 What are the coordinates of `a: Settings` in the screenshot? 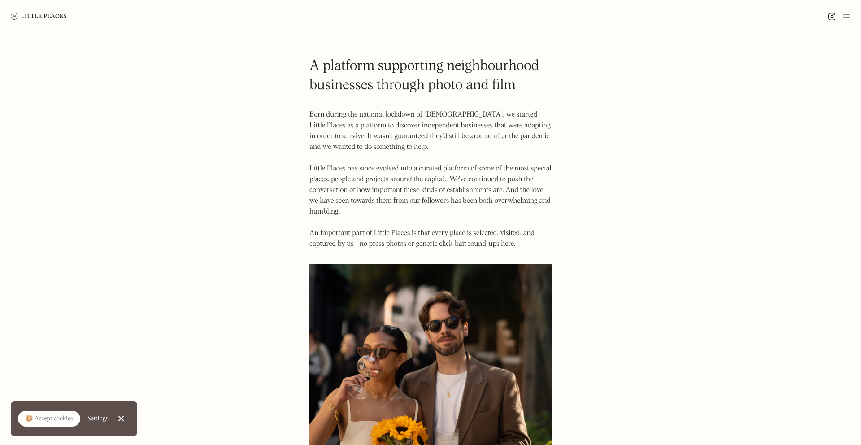 It's located at (98, 419).